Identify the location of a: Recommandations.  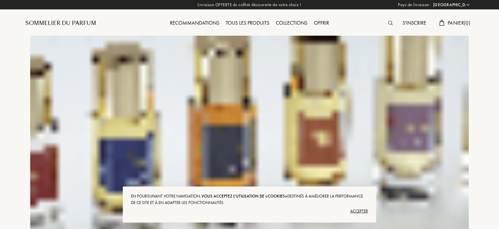
(194, 23).